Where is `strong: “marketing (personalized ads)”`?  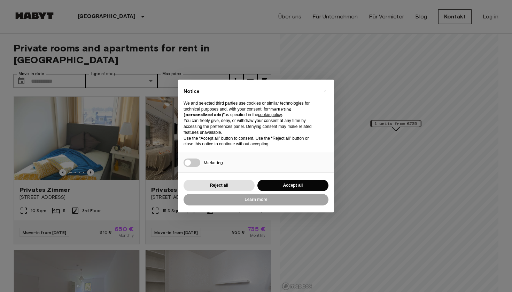 strong: “marketing (personalized ads)” is located at coordinates (237, 112).